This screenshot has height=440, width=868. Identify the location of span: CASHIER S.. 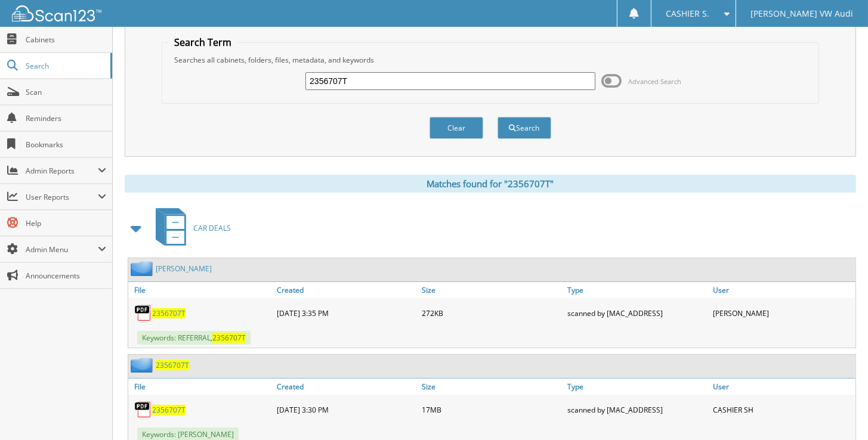
(687, 13).